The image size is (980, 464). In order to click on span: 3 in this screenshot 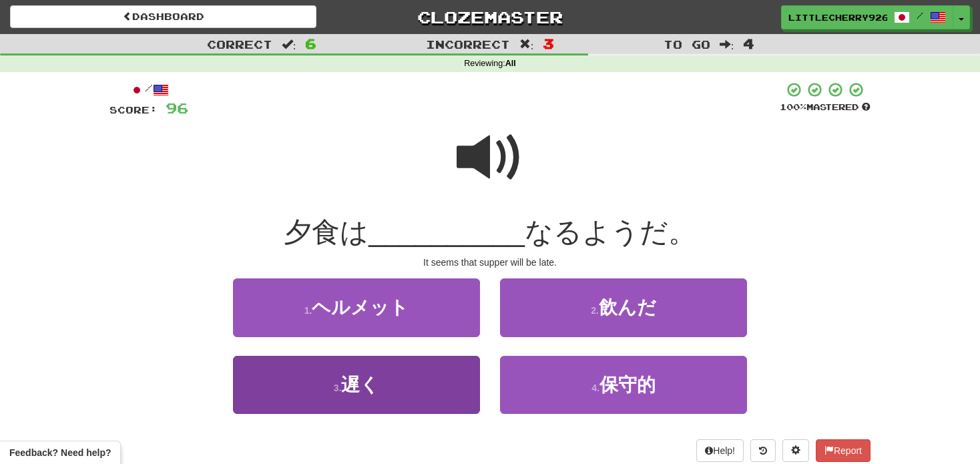, I will do `click(548, 44)`.